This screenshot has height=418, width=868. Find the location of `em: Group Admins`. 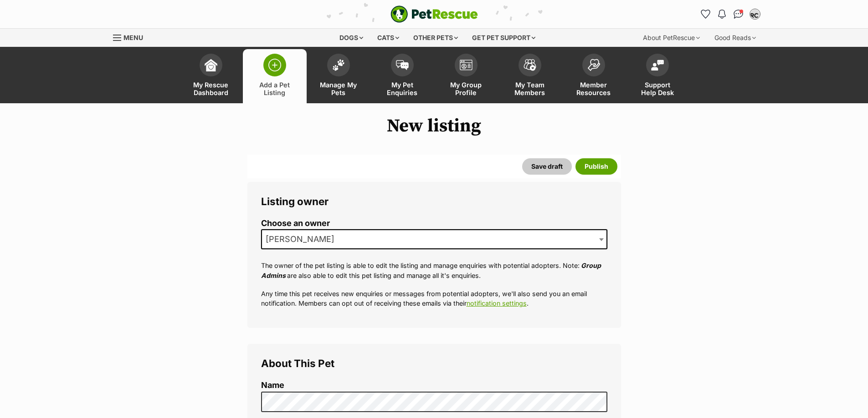

em: Group Admins is located at coordinates (431, 270).